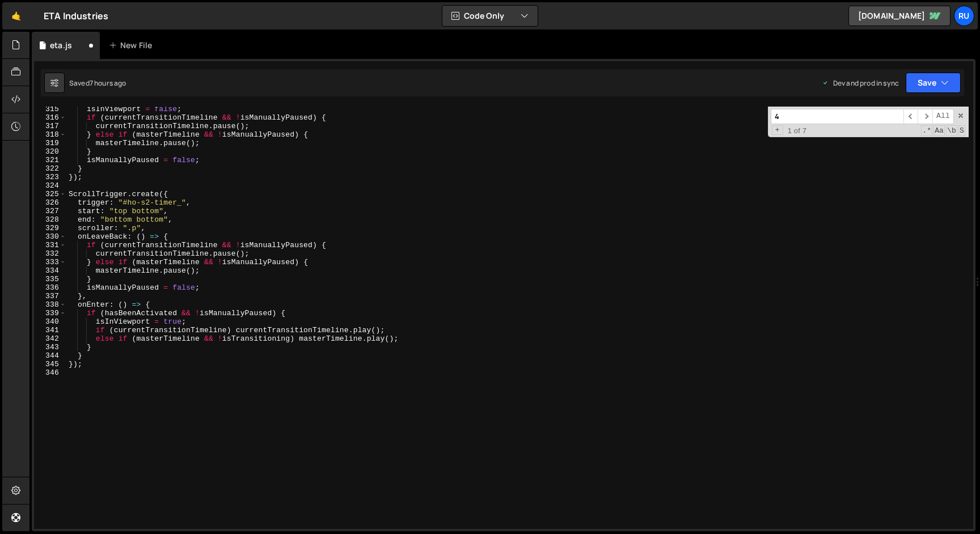 Image resolution: width=980 pixels, height=534 pixels. Describe the element at coordinates (50, 152) in the screenshot. I see `div: 320` at that location.